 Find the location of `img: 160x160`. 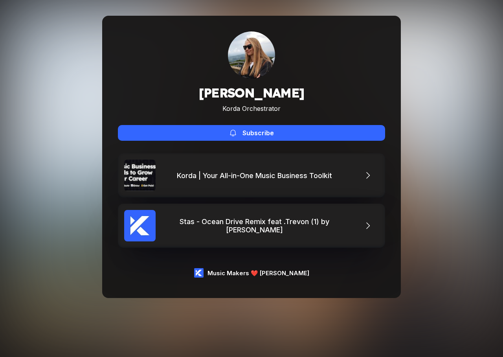

img: 160x160 is located at coordinates (251, 55).